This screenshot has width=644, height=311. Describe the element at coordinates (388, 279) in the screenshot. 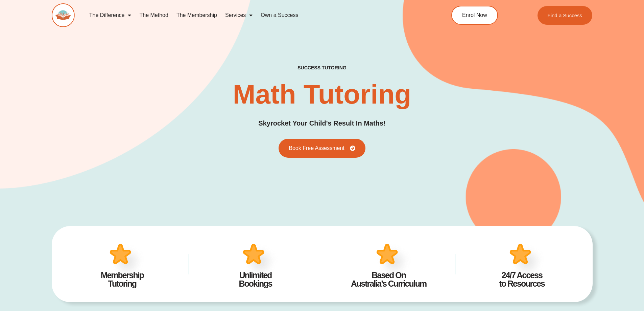

I see `h4: Based On Australia’s Curriculum` at that location.